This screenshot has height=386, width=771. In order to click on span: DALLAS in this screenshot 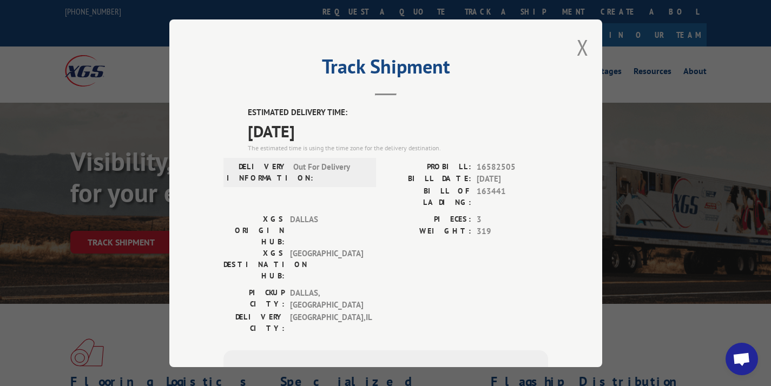, I will do `click(326, 230)`.